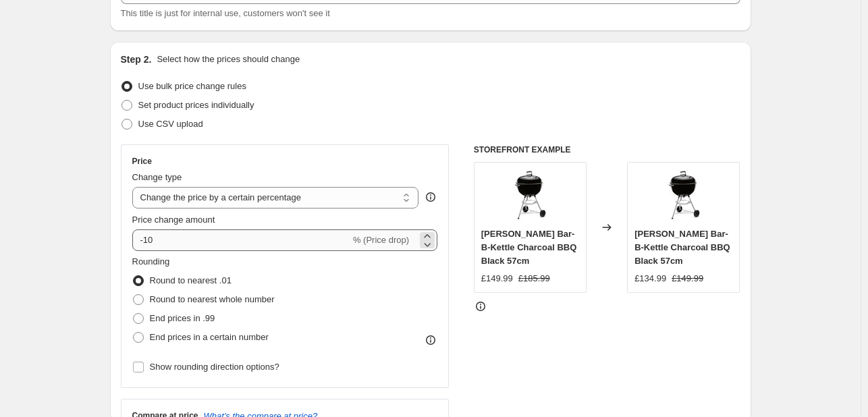  Describe the element at coordinates (190, 280) in the screenshot. I see `span: Round to nearest .01` at that location.